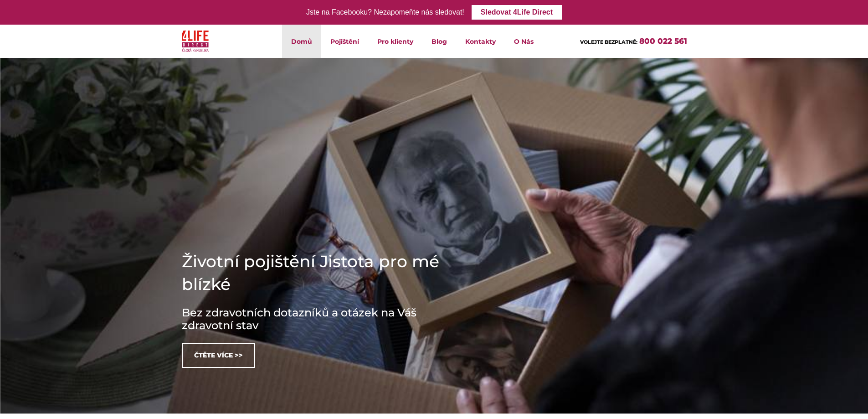 The height and width of the screenshot is (419, 868). I want to click on a: 800 022 561, so click(663, 41).